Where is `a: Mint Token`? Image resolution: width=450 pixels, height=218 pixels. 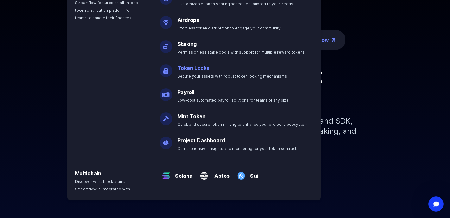
a: Mint Token is located at coordinates (191, 116).